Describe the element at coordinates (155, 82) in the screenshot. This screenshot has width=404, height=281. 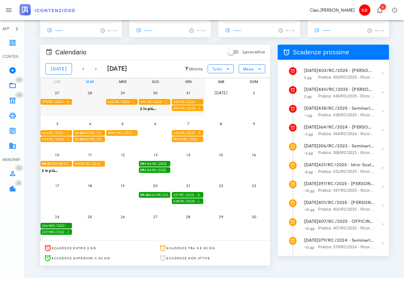
I see `div: gio` at that location.